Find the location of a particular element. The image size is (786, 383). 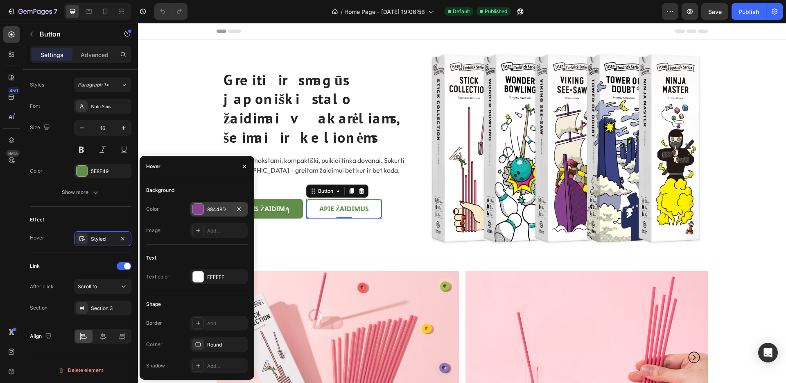

div: Align is located at coordinates (41, 336).